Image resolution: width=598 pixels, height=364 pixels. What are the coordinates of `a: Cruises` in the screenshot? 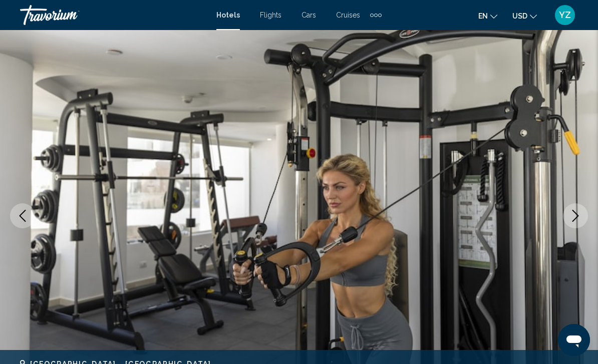 It's located at (348, 15).